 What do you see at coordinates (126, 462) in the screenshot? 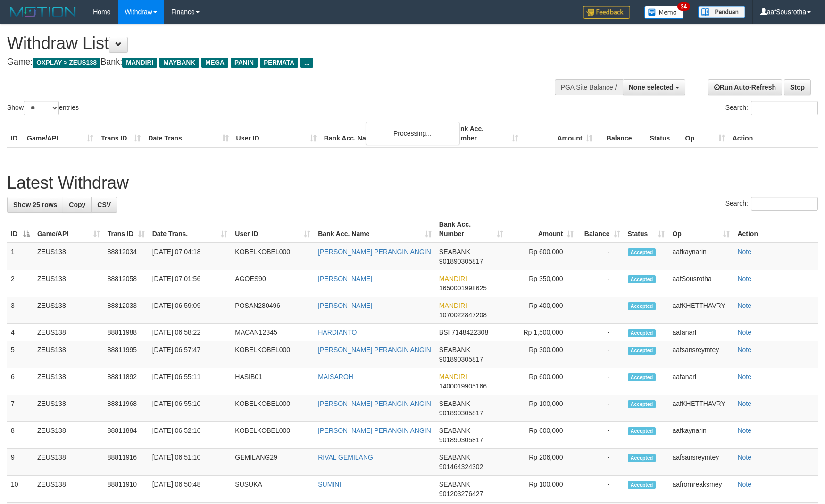
I see `td: 88811916` at bounding box center [126, 462].